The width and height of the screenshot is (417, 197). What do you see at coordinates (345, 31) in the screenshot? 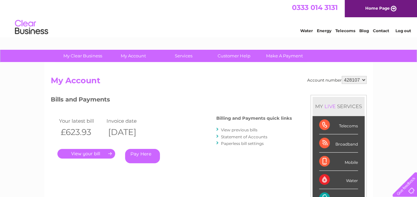
I see `a: Telecoms` at bounding box center [345, 31].